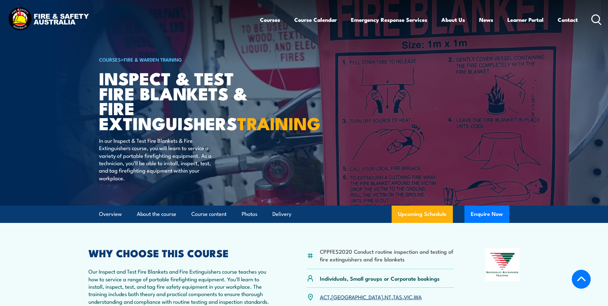 The width and height of the screenshot is (608, 306). Describe the element at coordinates (182, 253) in the screenshot. I see `h2: WHY CHOOSE THIS COURSE` at that location.